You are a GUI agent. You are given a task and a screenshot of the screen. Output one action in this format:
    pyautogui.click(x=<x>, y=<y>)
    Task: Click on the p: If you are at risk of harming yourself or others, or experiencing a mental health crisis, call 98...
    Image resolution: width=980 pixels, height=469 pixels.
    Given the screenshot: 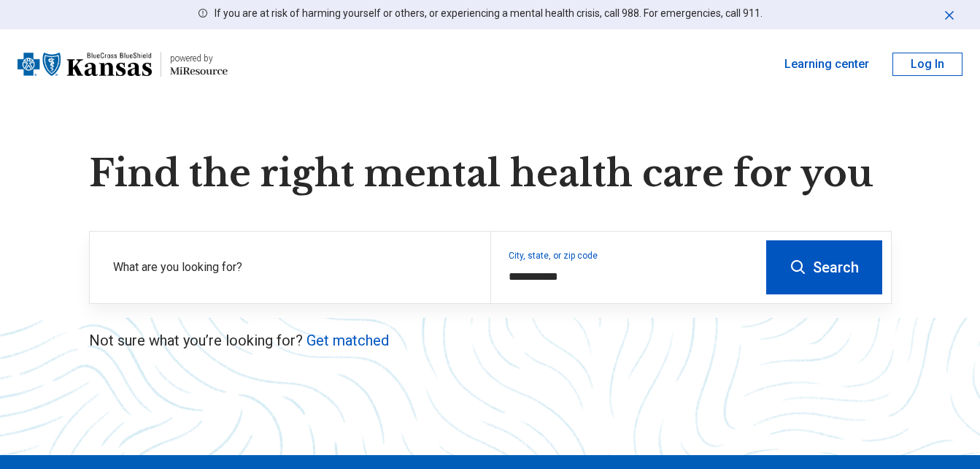 What is the action you would take?
    pyautogui.click(x=488, y=13)
    